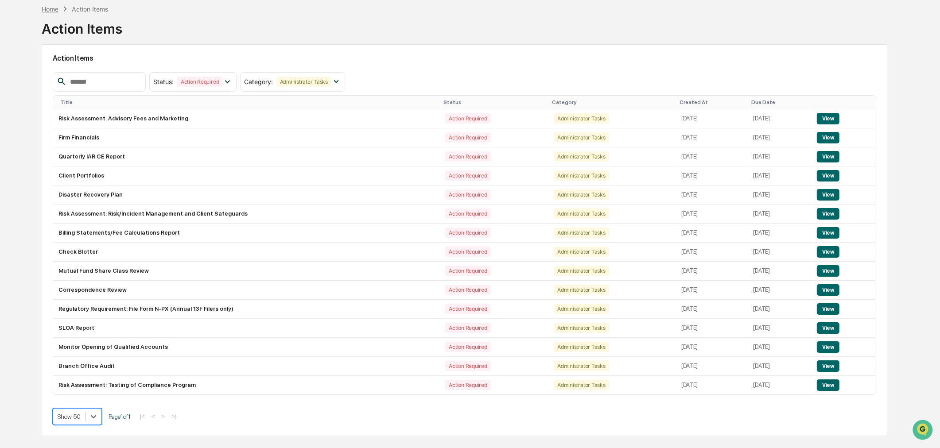 This screenshot has height=448, width=940. What do you see at coordinates (17, 132) in the screenshot?
I see `img: 1746055101610-c473b297-6a78-478c-a979-82029cc54cd1` at bounding box center [17, 132].